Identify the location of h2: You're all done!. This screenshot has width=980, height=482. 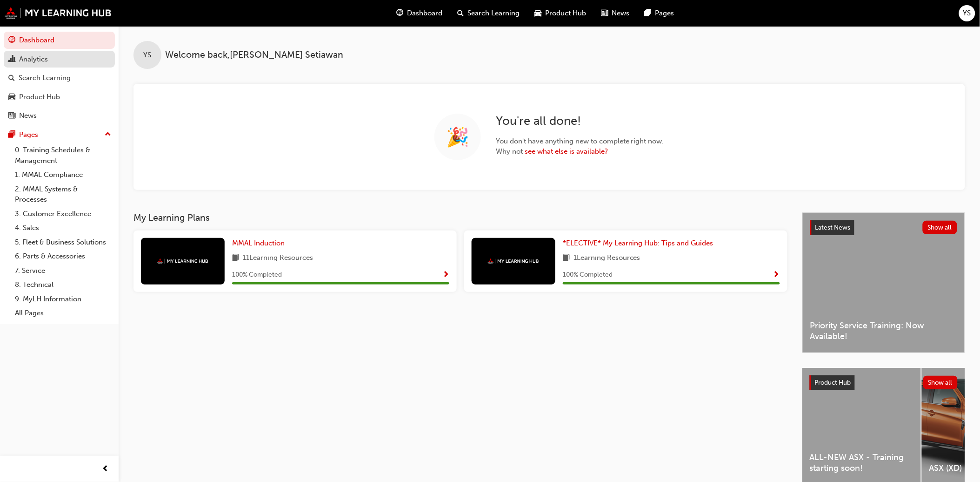
(580, 121).